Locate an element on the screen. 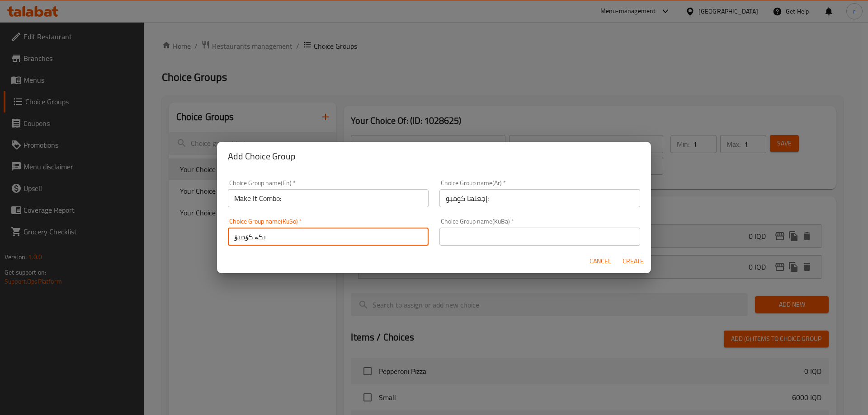  input: Please enter Choice Group name(KuSo) is located at coordinates (328, 237).